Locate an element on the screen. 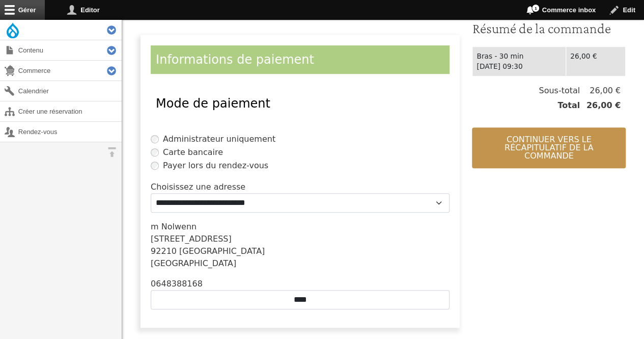 This screenshot has width=644, height=339. td: 26,00 € is located at coordinates (596, 61).